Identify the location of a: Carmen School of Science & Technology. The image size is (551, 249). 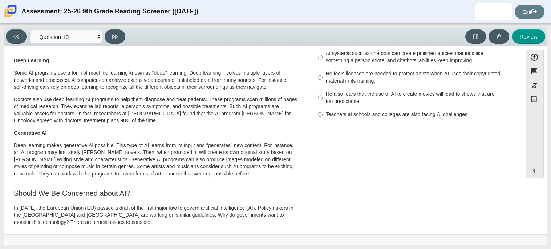
(11, 16).